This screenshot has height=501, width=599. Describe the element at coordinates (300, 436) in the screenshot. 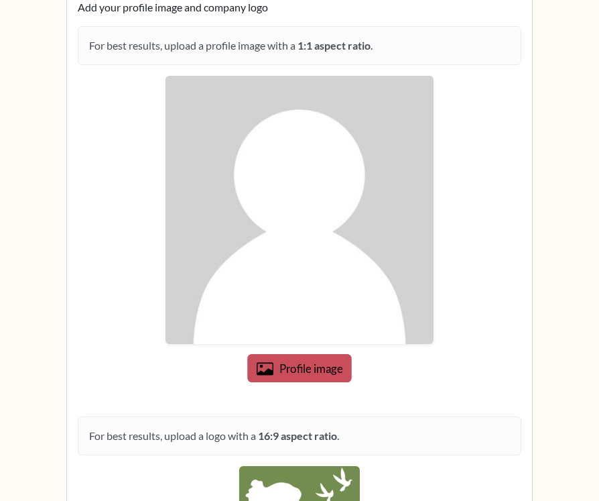

I see `div: For best results, upload a logo with a .` at that location.